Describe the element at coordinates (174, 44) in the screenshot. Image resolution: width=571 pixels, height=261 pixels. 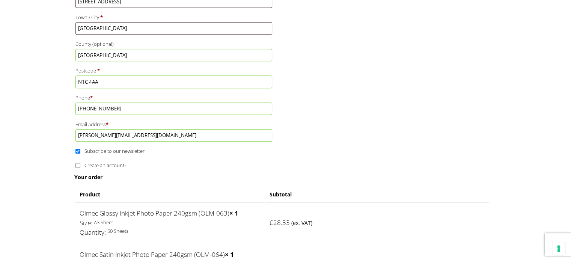
I see `label: County` at that location.